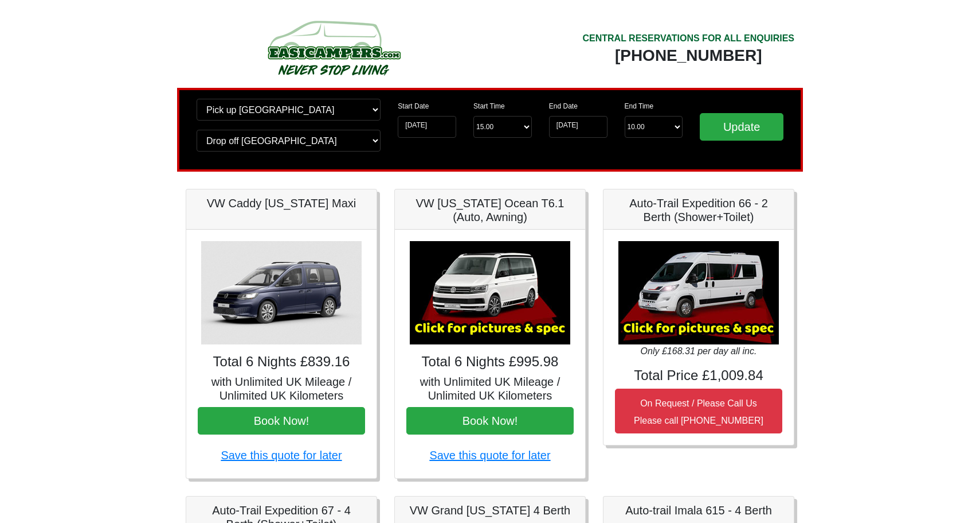  Describe the element at coordinates (639, 106) in the screenshot. I see `label: End Time` at that location.